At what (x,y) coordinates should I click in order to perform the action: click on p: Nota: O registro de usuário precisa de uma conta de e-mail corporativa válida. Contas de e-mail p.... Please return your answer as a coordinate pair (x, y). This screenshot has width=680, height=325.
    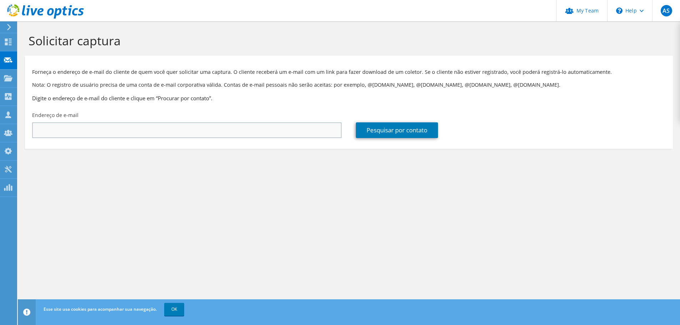
    Looking at the image, I should click on (349, 85).